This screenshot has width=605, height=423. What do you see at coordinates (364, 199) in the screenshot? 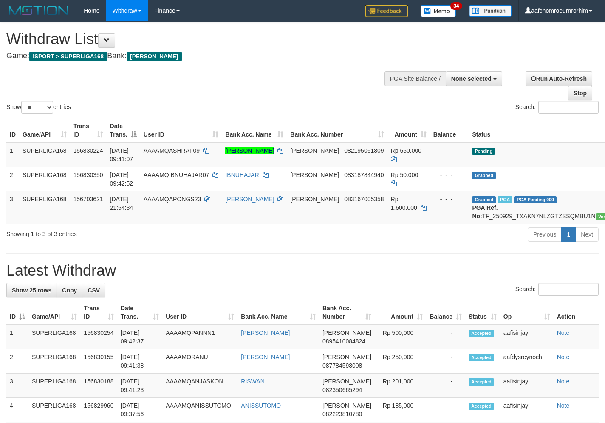
I see `span: Copy 083167005358 to clipboard` at bounding box center [364, 199].